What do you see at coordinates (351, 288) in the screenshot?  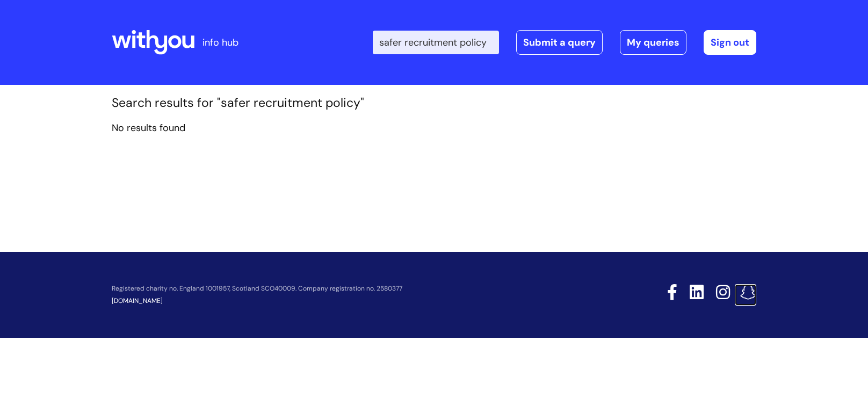 I see `p: Registered charity no. England 1001957, Scotland SCO40009. Company registration no. 2580377` at bounding box center [351, 288].